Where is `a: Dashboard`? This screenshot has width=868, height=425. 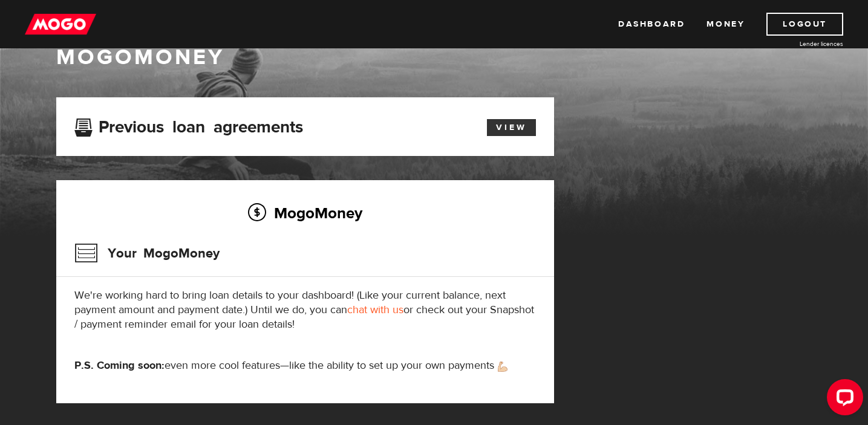 a: Dashboard is located at coordinates (652, 25).